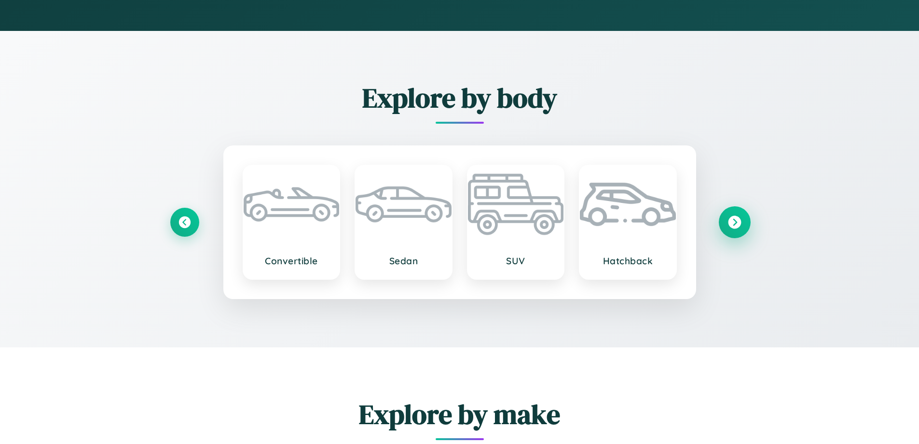 The image size is (919, 444). What do you see at coordinates (404, 261) in the screenshot?
I see `h3: Sedan` at bounding box center [404, 261].